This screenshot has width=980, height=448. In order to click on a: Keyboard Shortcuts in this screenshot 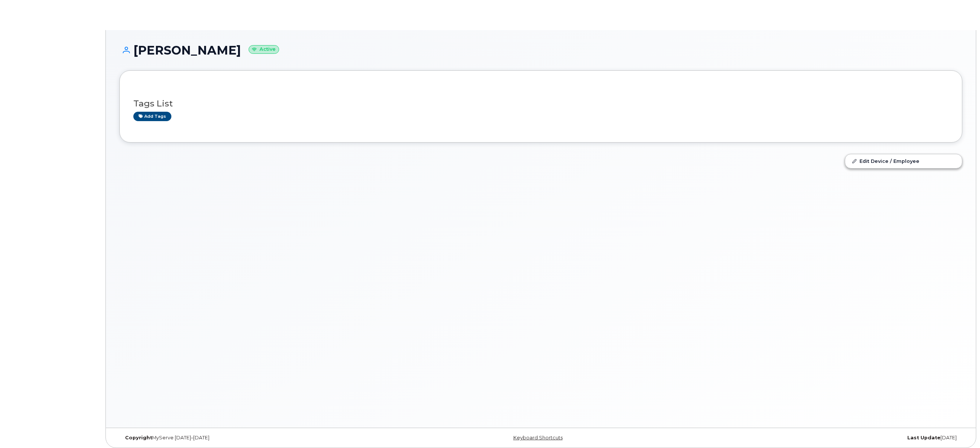, I will do `click(537, 438)`.